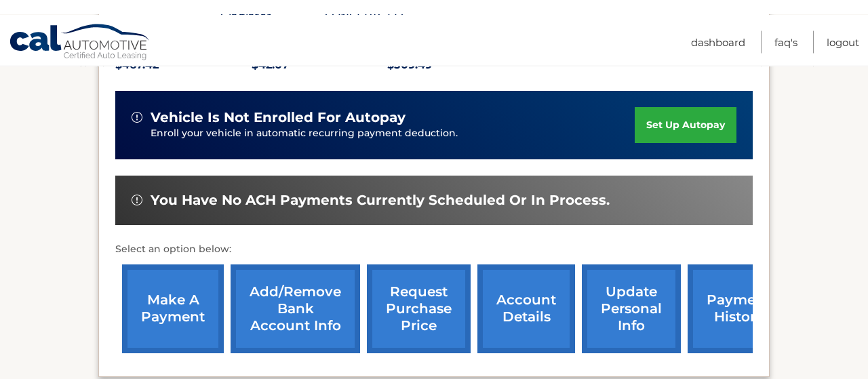 The width and height of the screenshot is (868, 379). I want to click on a: request purchase price, so click(419, 294).